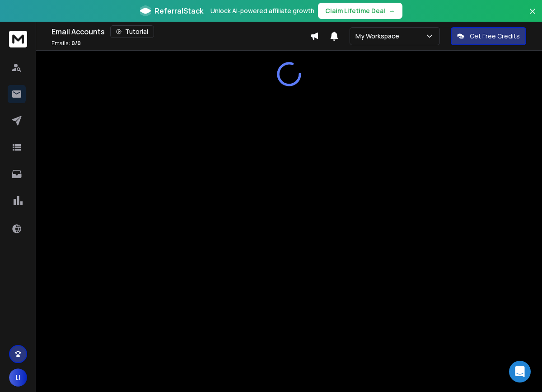 The width and height of the screenshot is (542, 392). Describe the element at coordinates (66, 44) in the screenshot. I see `p: Emails :` at that location.